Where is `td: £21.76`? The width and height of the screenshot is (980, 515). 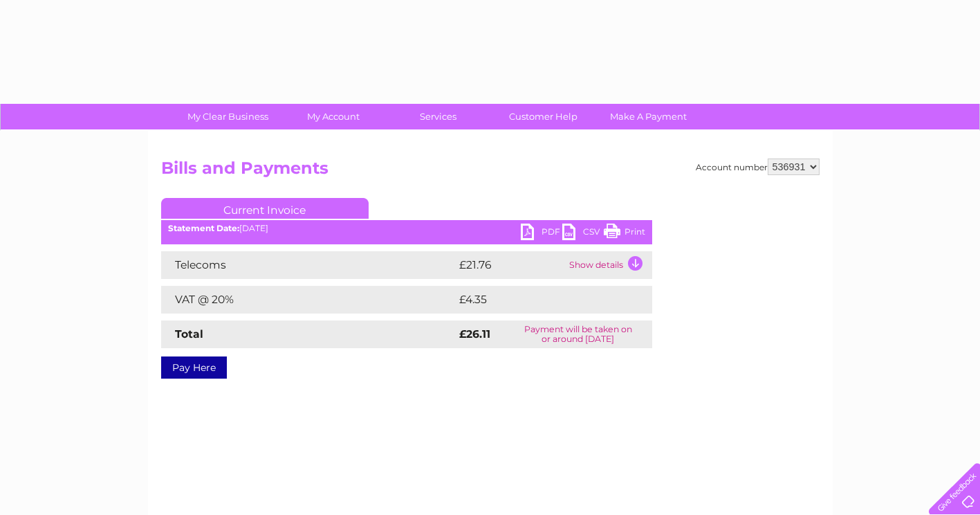 td: £21.76 is located at coordinates (510, 265).